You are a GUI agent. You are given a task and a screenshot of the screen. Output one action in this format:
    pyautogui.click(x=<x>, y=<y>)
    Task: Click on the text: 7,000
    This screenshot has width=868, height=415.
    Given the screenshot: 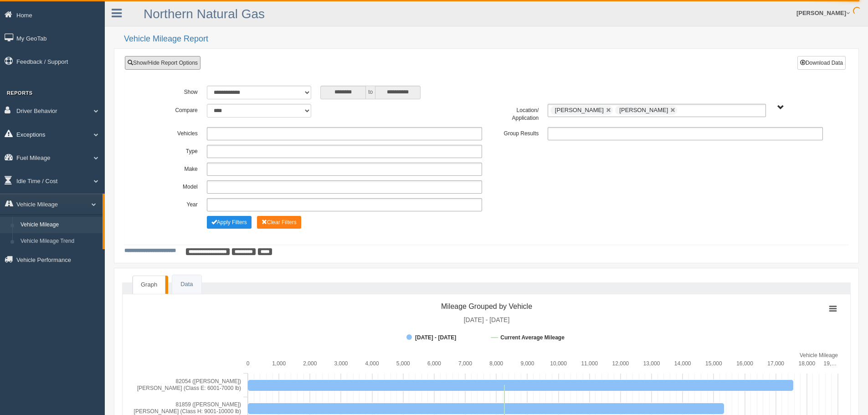 What is the action you would take?
    pyautogui.click(x=465, y=363)
    